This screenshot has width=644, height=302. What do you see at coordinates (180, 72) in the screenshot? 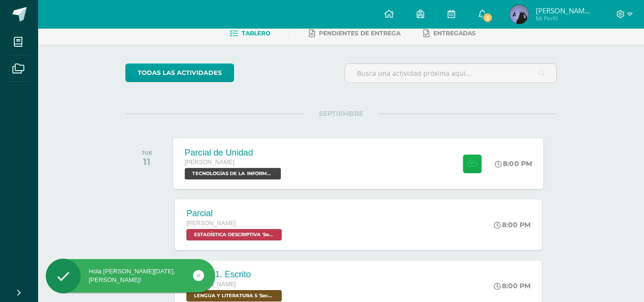
I see `a: todas las Actividades` at bounding box center [180, 72].